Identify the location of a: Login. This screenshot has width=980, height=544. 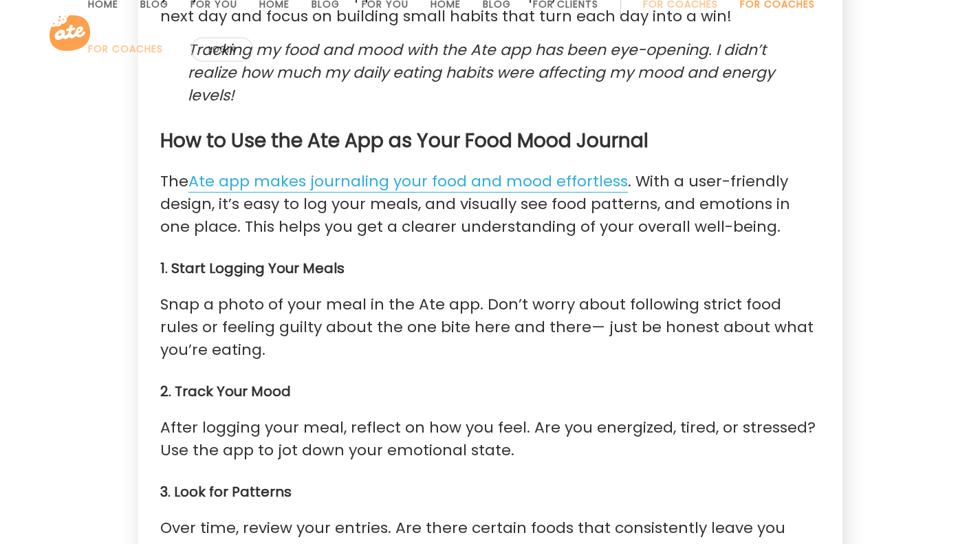
(222, 50).